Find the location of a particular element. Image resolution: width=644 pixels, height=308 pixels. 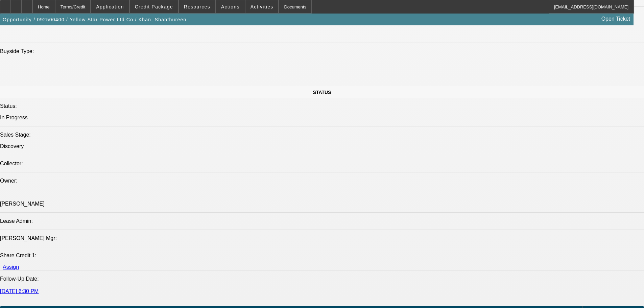

button: Resources is located at coordinates (197, 7).